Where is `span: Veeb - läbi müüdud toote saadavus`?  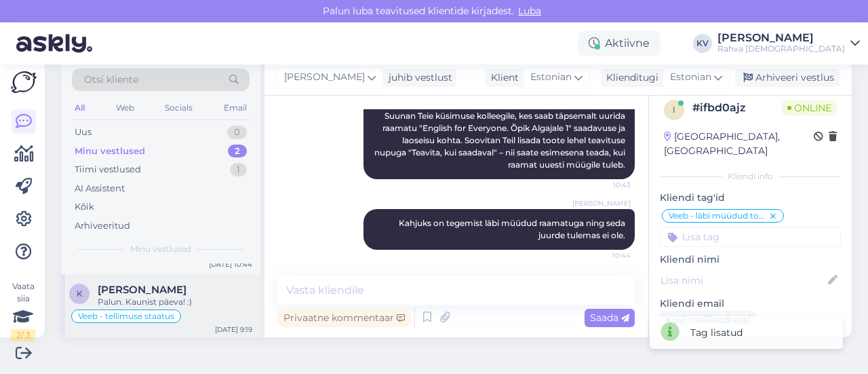
span: Veeb - läbi müüdud toote saadavus is located at coordinates (718, 216).